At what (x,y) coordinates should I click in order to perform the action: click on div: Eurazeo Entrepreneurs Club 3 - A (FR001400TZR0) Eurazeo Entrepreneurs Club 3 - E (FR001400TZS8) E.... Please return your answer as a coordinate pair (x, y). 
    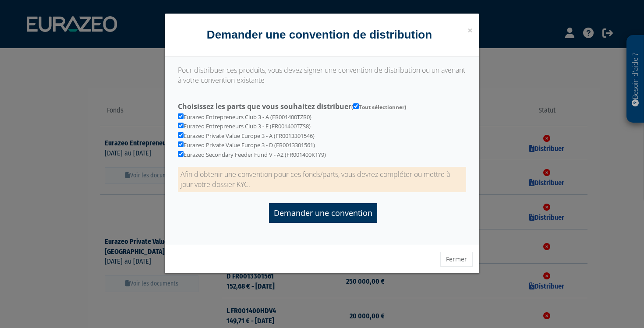
    Looking at the image, I should click on (322, 128).